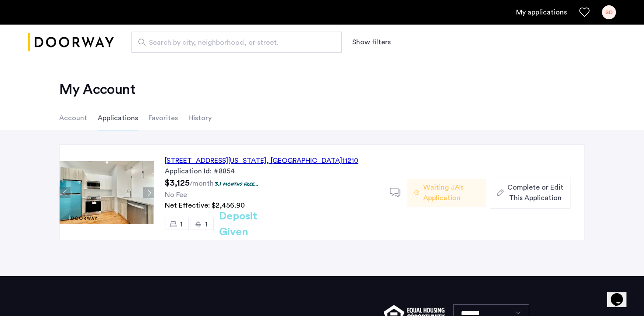 The width and height of the screenshot is (644, 316). I want to click on div: SD, so click(609, 12).